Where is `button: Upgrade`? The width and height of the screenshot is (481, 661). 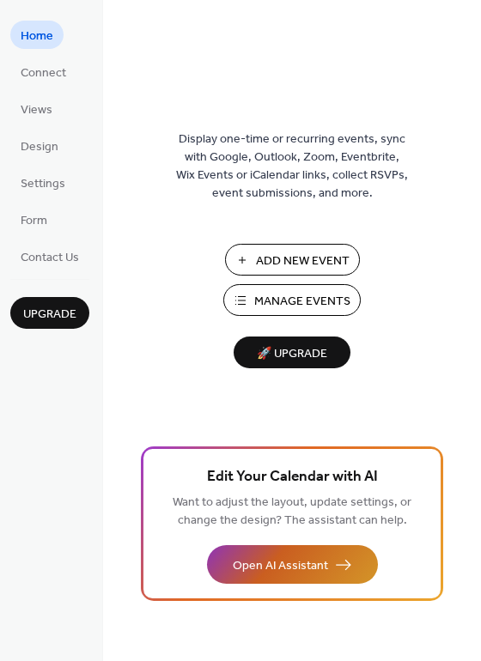
button: Upgrade is located at coordinates (50, 312).